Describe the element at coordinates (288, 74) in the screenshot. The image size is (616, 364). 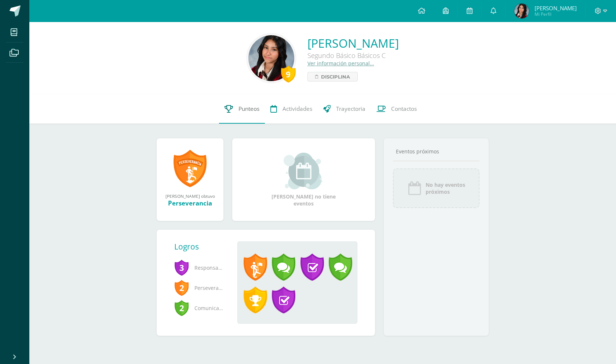
I see `div: 9` at that location.